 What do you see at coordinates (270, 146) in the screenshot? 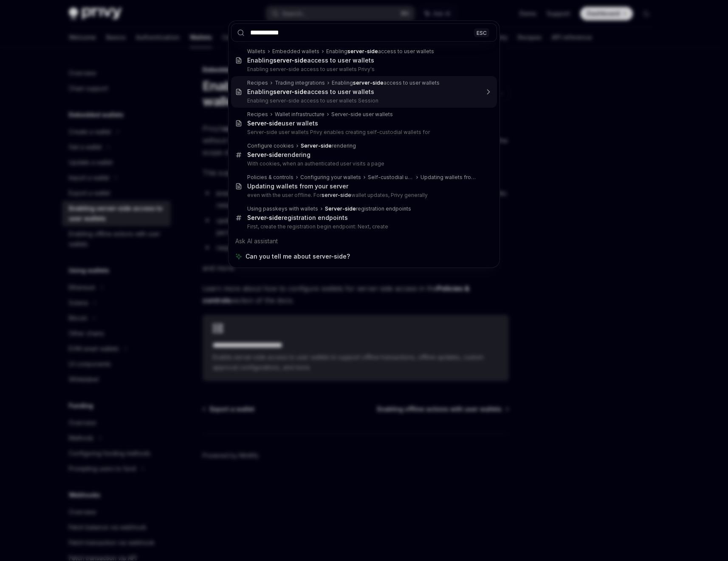
I see `div: Configure cookies` at bounding box center [270, 146].